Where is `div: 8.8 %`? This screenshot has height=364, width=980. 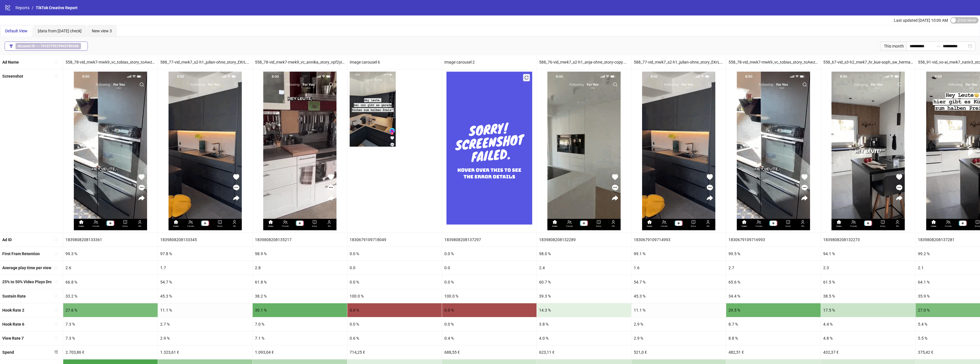
div: 8.8 % is located at coordinates (774, 339).